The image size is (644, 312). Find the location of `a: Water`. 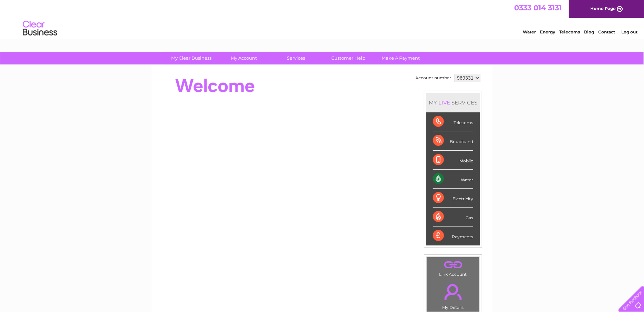

a: Water is located at coordinates (529, 32).